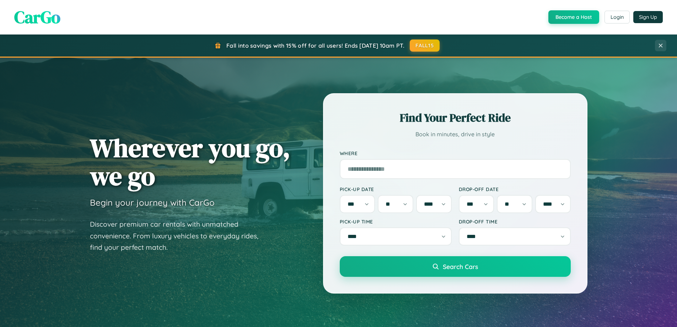 The image size is (677, 327). Describe the element at coordinates (515, 189) in the screenshot. I see `label: Drop-off Date` at that location.